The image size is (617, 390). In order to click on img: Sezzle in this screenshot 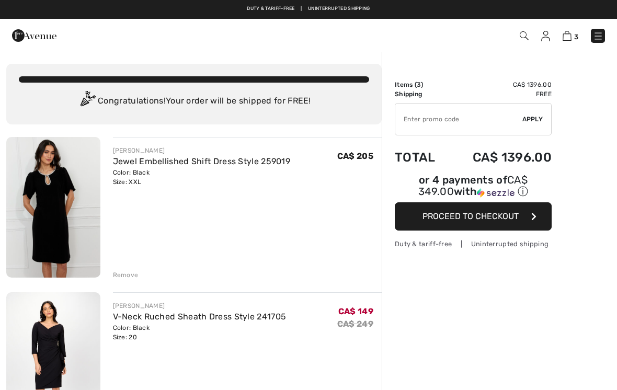, I will do `click(496, 193)`.